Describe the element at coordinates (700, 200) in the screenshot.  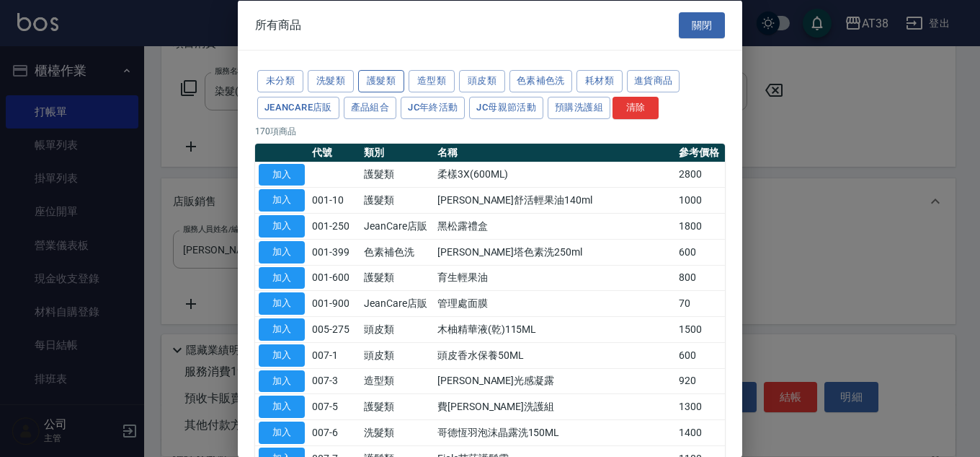
I see `td: 1000` at that location.